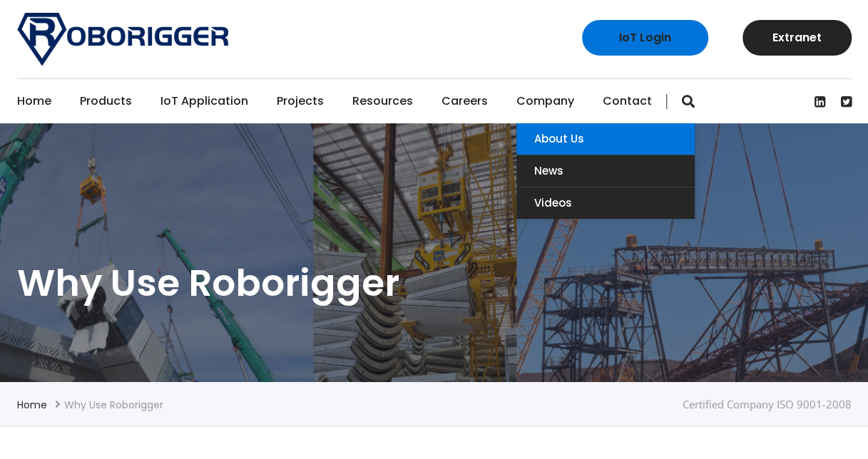  What do you see at coordinates (123, 39) in the screenshot?
I see `img: Roborigger` at bounding box center [123, 39].